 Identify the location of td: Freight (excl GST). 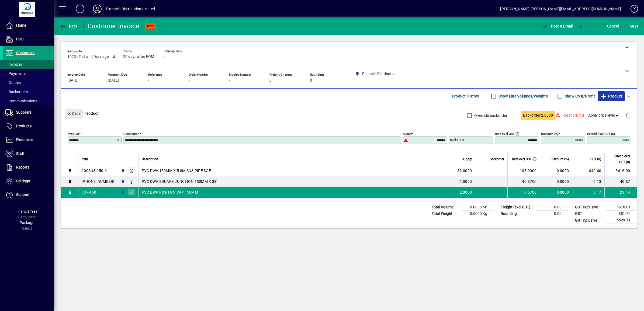
(516, 207).